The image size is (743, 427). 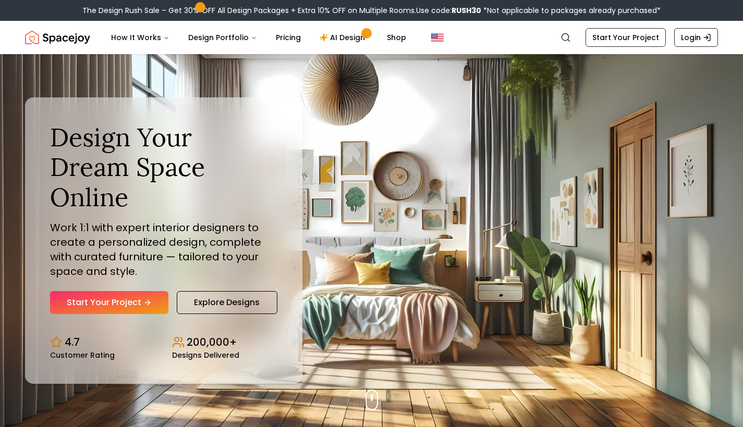 What do you see at coordinates (82, 355) in the screenshot?
I see `small: Customer Rating` at bounding box center [82, 355].